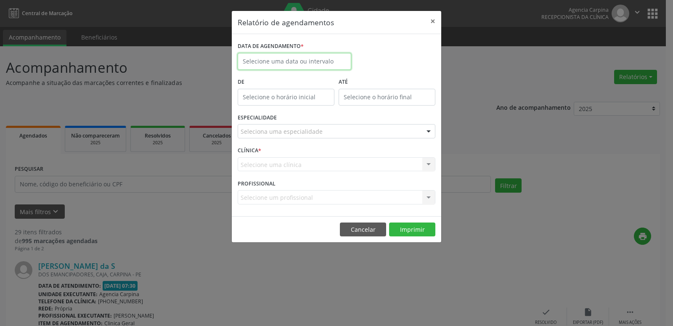 Image resolution: width=673 pixels, height=326 pixels. I want to click on label: De, so click(286, 82).